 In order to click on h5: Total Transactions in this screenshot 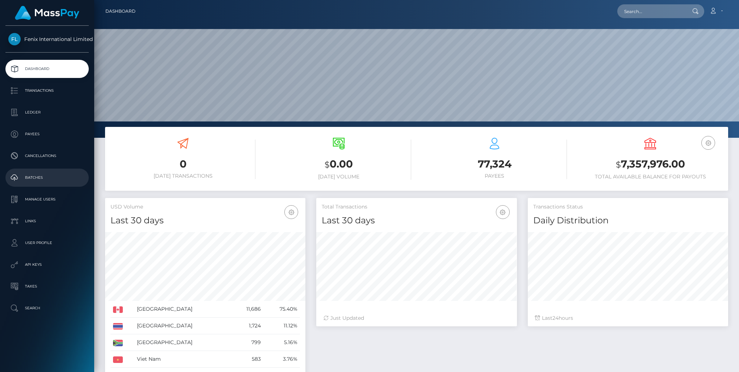, I will do `click(416, 207)`.